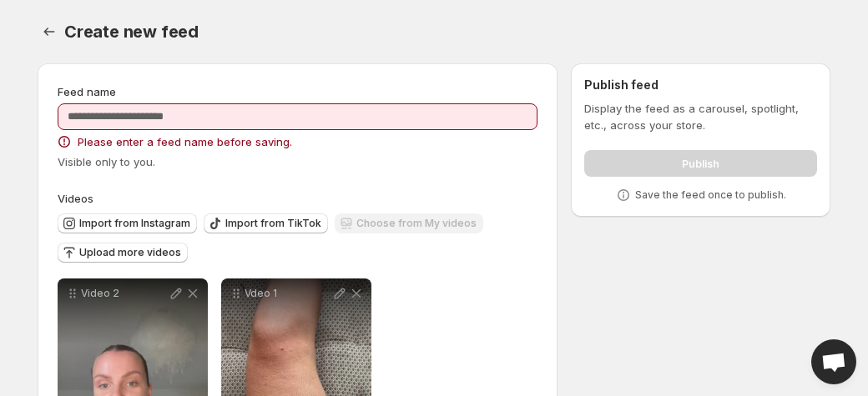 The image size is (868, 396). Describe the element at coordinates (49, 32) in the screenshot. I see `button: Settings` at that location.